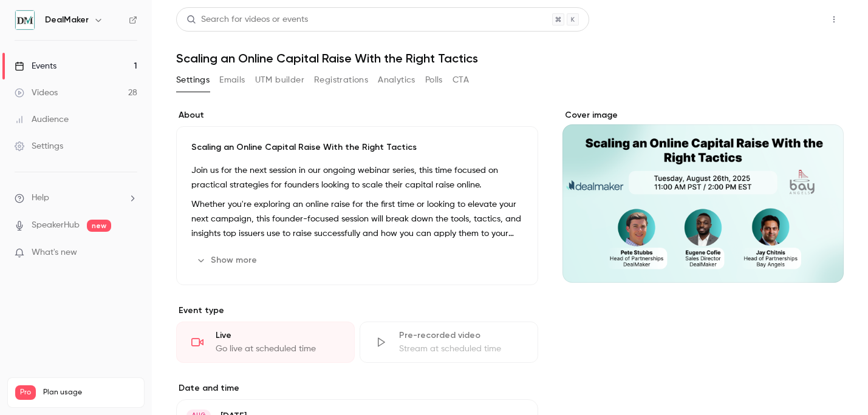 This screenshot has height=415, width=868. I want to click on span: Help, so click(40, 198).